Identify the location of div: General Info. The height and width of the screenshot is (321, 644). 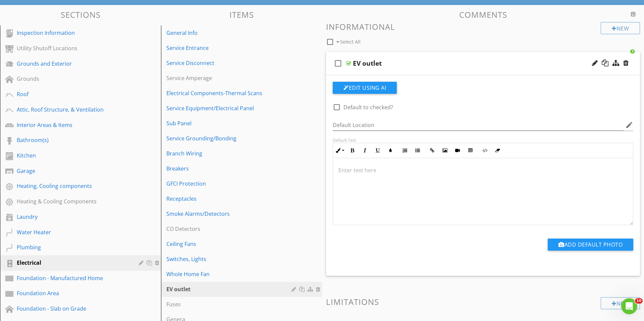
(230, 33).